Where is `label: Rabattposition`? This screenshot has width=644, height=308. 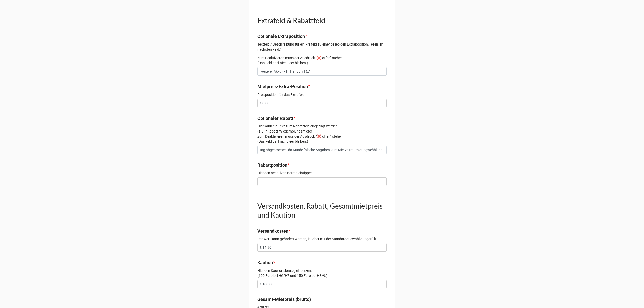
label: Rabattposition is located at coordinates (272, 165).